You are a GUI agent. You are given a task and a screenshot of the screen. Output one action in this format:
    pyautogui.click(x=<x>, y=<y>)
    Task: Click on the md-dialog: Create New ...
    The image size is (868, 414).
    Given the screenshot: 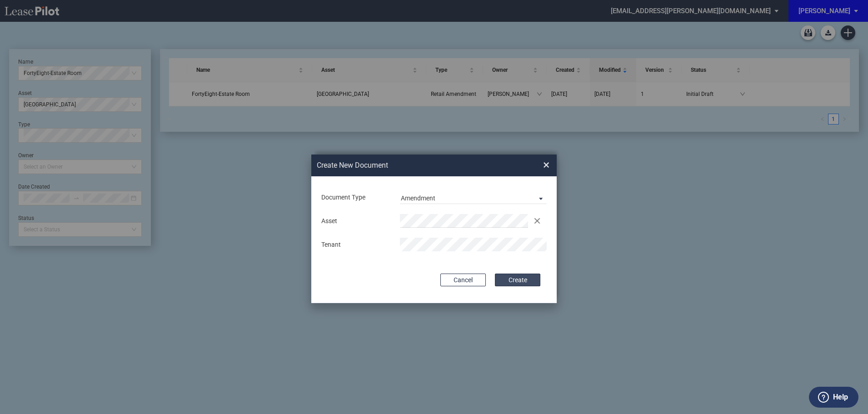 What is the action you would take?
    pyautogui.click(x=434, y=229)
    